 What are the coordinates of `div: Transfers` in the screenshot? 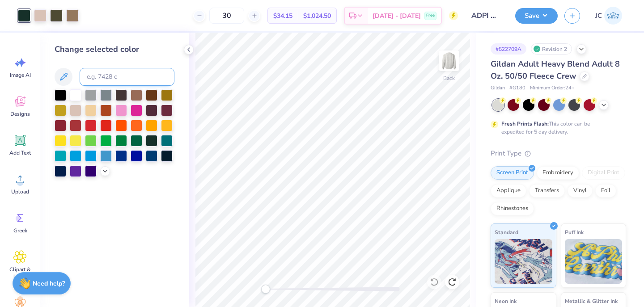 It's located at (547, 190).